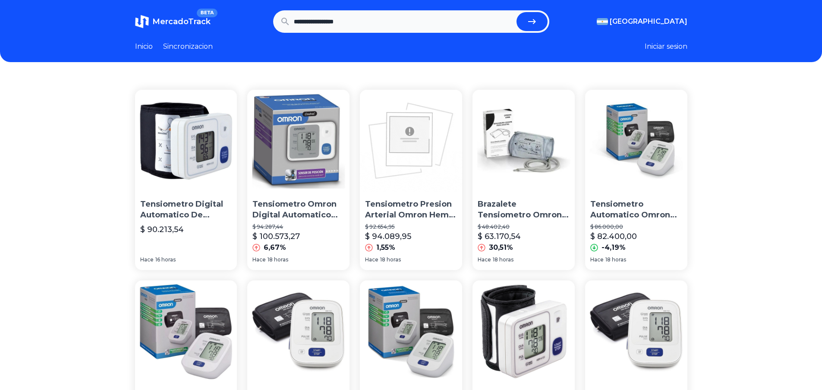  What do you see at coordinates (298, 210) in the screenshot?
I see `p: Tensiometro Omron Digital Automatico Muñeca 6122 Med Presion` at bounding box center [298, 210].